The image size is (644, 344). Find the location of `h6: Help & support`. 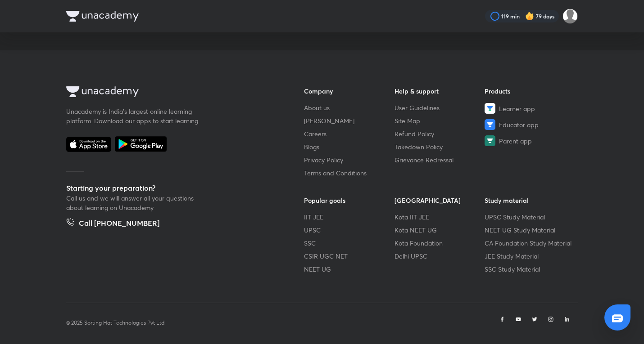

h6: Help & support is located at coordinates (440, 91).